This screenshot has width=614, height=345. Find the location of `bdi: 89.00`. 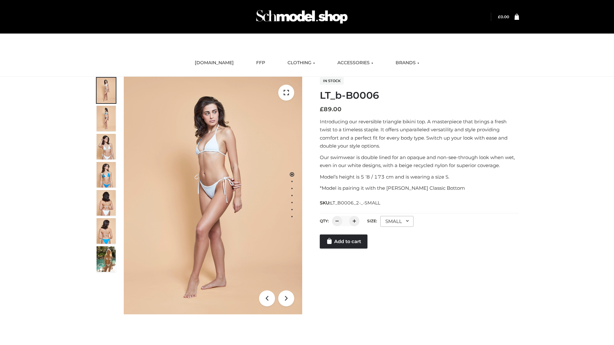

bdi: 89.00 is located at coordinates (330, 109).